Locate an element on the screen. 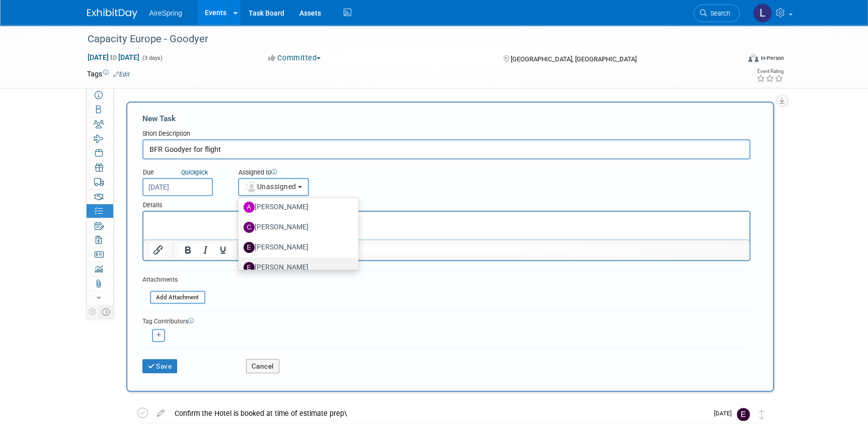 Image resolution: width=868 pixels, height=436 pixels. button: Underline is located at coordinates (223, 250).